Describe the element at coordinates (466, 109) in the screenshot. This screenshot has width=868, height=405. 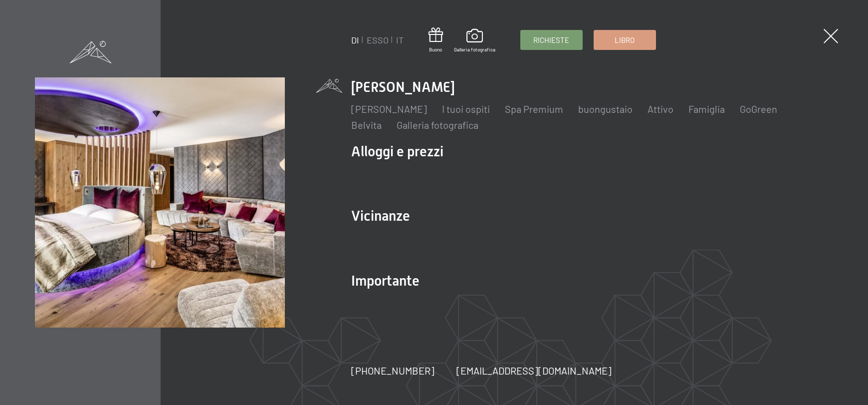
I see `a: I tuoi ospiti` at that location.